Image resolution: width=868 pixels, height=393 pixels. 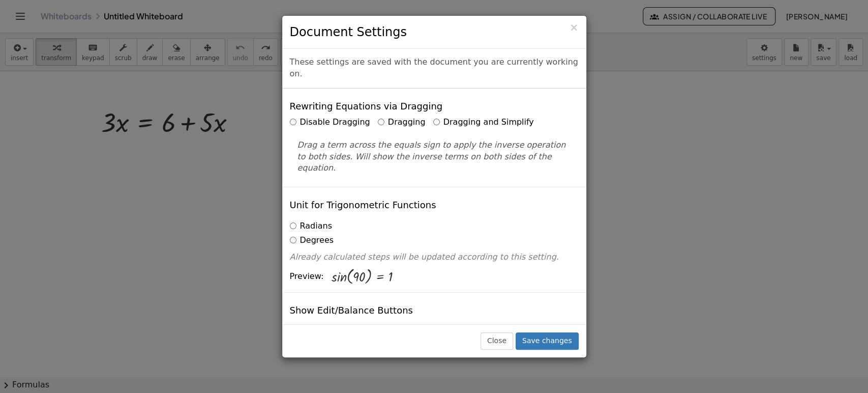 I want to click on h4: Rewriting Equations via Dragging, so click(x=366, y=106).